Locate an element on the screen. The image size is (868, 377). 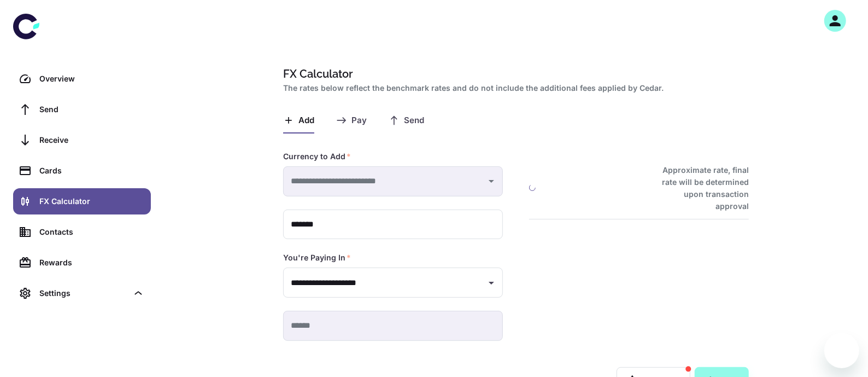
span: Add is located at coordinates (306, 120).